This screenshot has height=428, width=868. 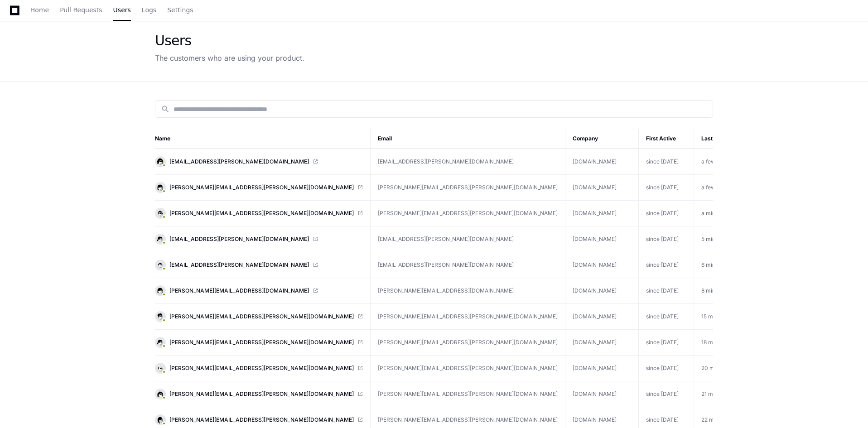 What do you see at coordinates (722, 139) in the screenshot?
I see `th: Last Active` at bounding box center [722, 139].